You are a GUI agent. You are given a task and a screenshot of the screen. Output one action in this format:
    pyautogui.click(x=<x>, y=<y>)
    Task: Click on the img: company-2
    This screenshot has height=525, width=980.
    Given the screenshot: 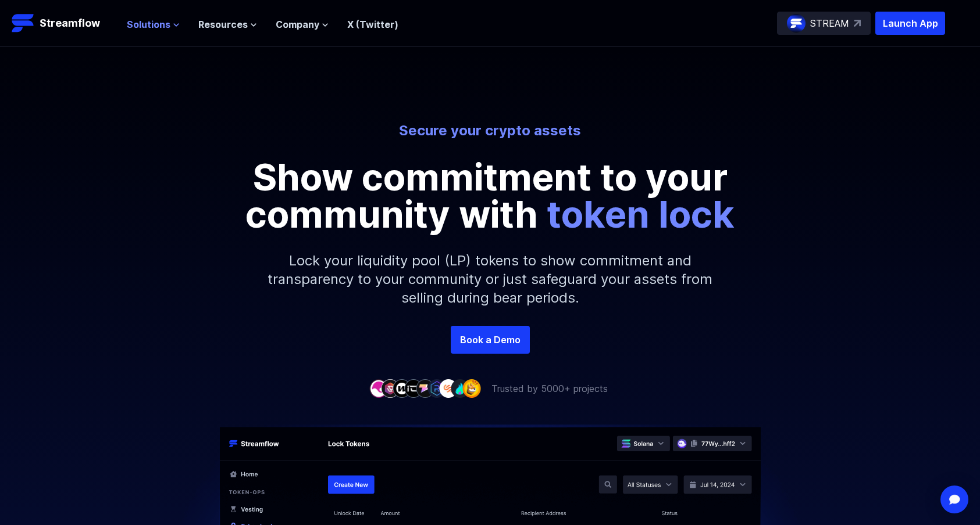 What is the action you would take?
    pyautogui.click(x=390, y=388)
    